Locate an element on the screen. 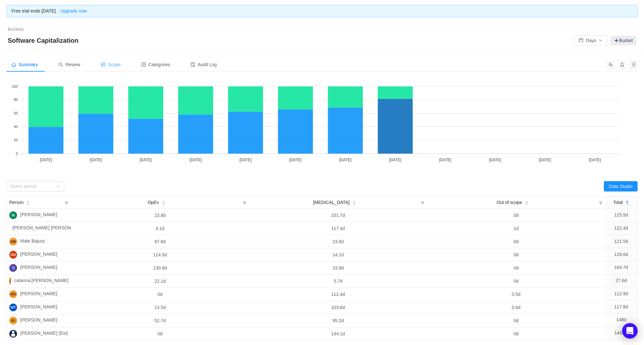  td: 33.9d is located at coordinates (338, 268).